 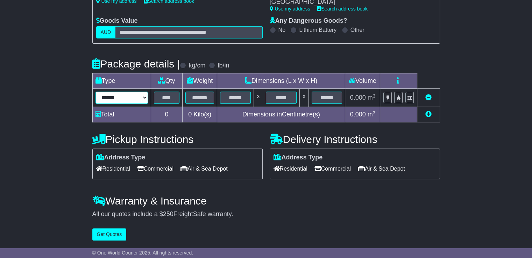 I want to click on td: Weight, so click(x=200, y=81).